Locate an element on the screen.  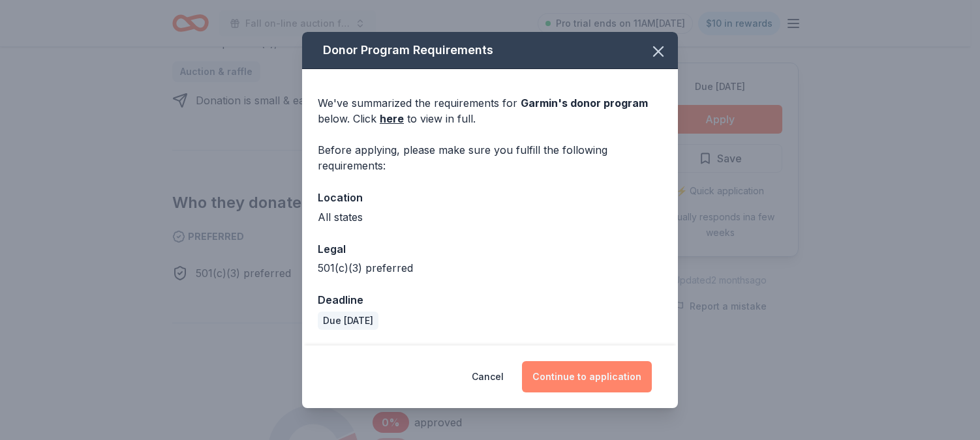
div: Deadline is located at coordinates (490, 300).